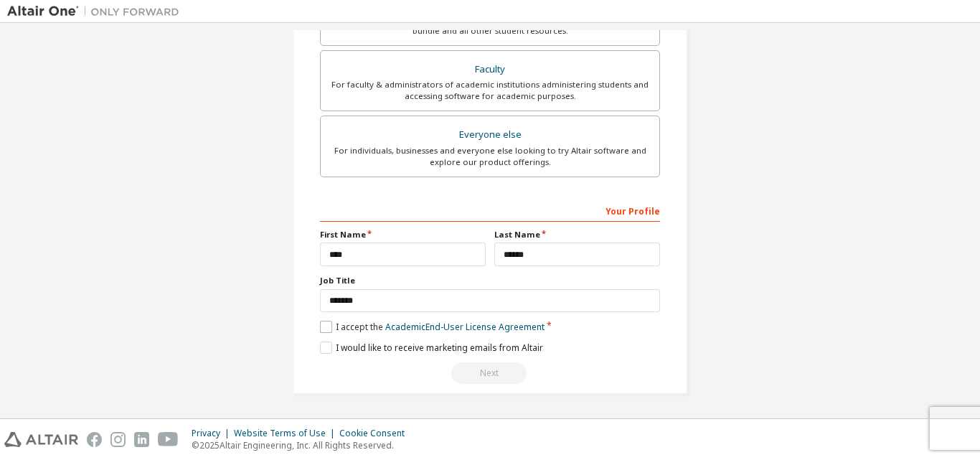 This screenshot has height=460, width=980. What do you see at coordinates (286, 434) in the screenshot?
I see `div: Website Terms of Use` at bounding box center [286, 434].